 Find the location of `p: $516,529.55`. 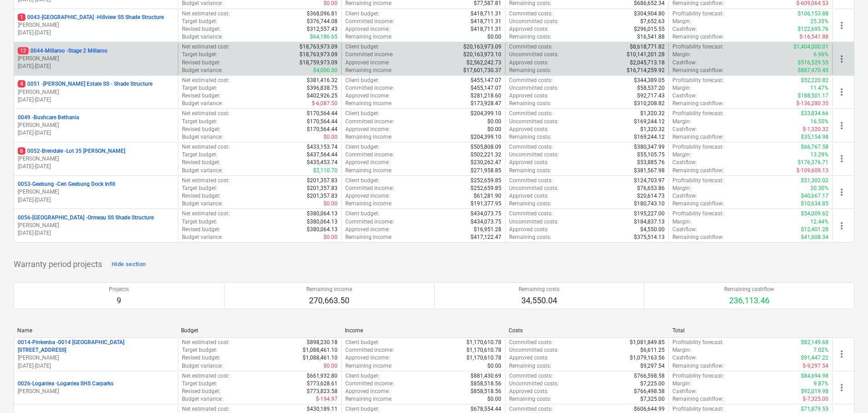

p: $516,529.55 is located at coordinates (813, 63).